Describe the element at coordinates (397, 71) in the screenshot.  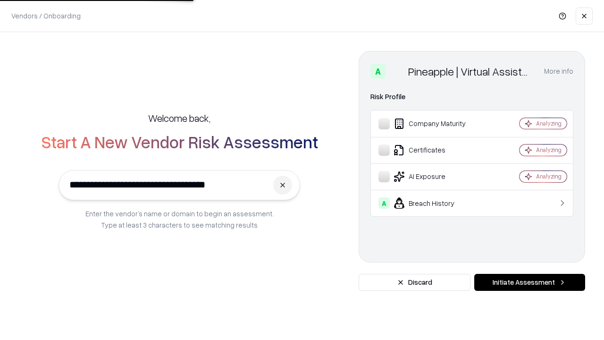
I see `img: Pineapple | Virtual Assistant Agency` at that location.